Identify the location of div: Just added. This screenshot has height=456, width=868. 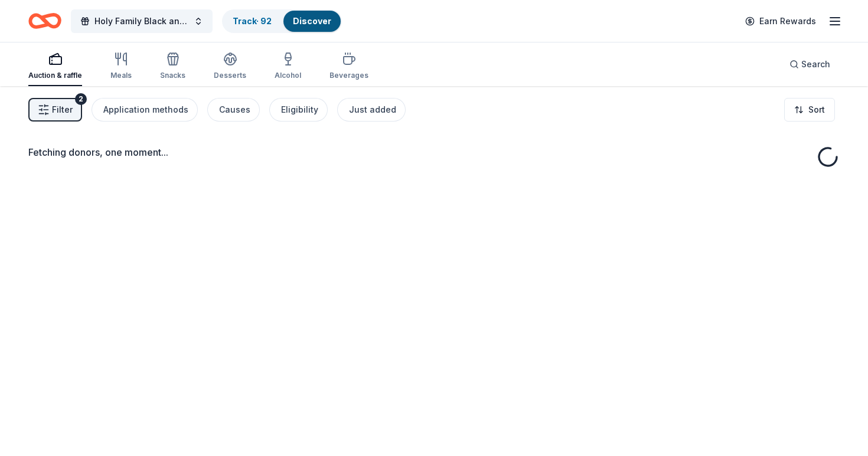
(373, 110).